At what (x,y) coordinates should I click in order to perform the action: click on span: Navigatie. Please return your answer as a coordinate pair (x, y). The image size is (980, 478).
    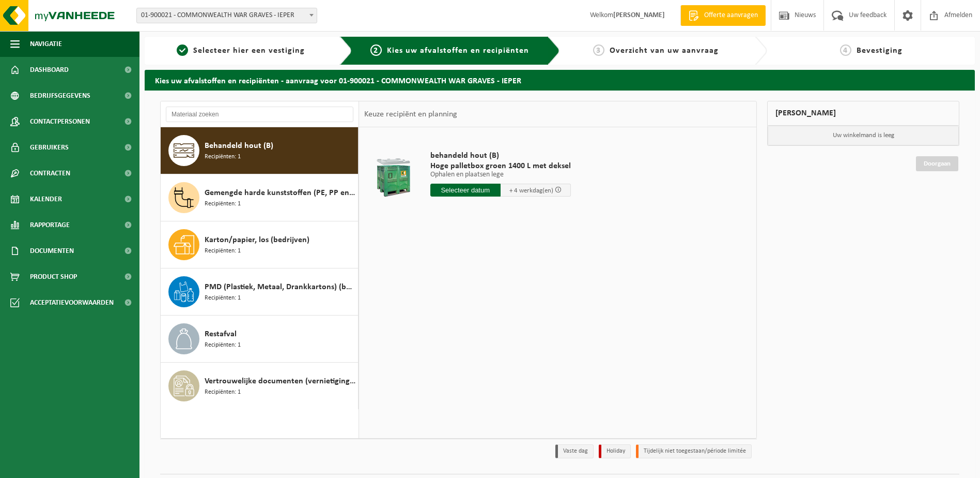
    Looking at the image, I should click on (46, 44).